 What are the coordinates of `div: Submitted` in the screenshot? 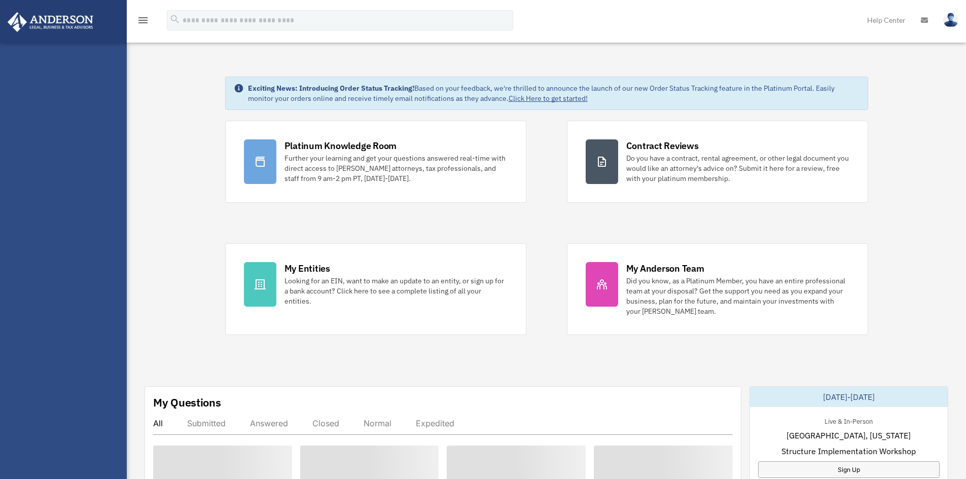 It's located at (206, 423).